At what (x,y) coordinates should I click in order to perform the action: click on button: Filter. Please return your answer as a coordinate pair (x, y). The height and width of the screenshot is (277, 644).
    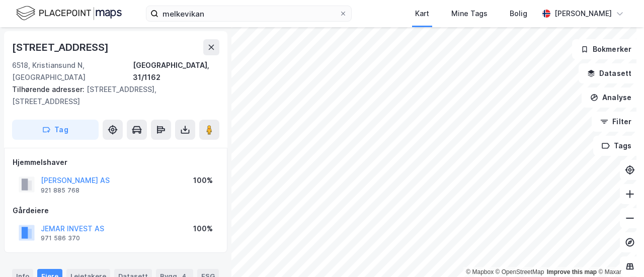
    Looking at the image, I should click on (615, 122).